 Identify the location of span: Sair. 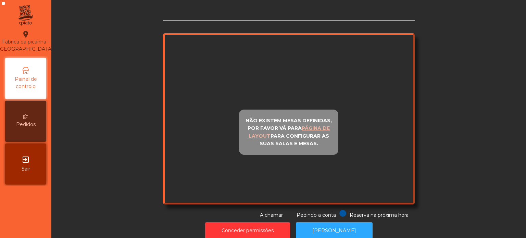
(26, 169).